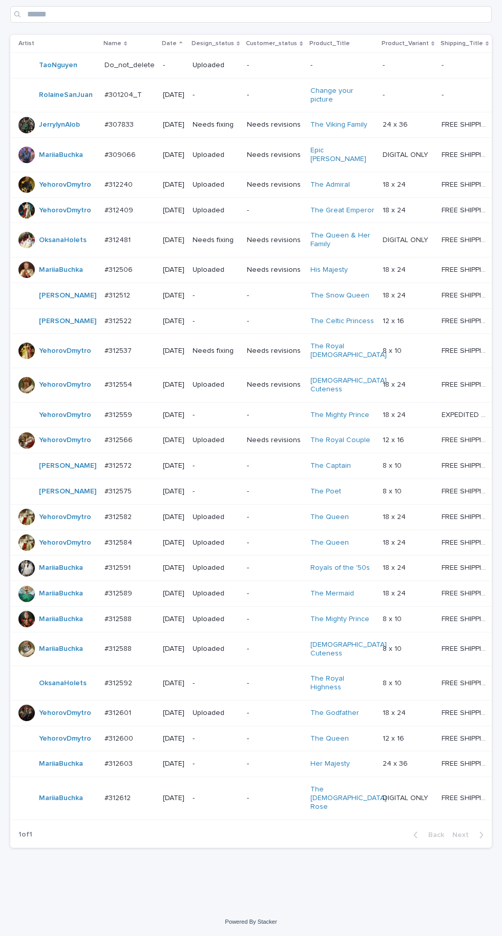 Image resolution: width=502 pixels, height=936 pixels. Describe the element at coordinates (467, 414) in the screenshot. I see `p: EXPEDITED SHIPPING - preview in 1 business day; delivery up to 5 business days after your approval.` at that location.